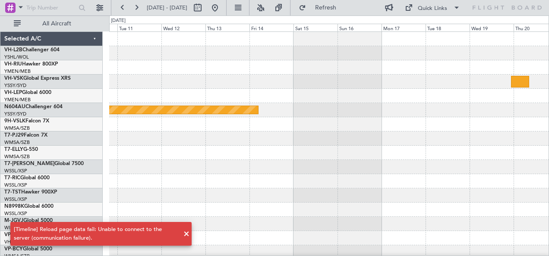 Image resolution: width=549 pixels, height=256 pixels. What do you see at coordinates (15, 107) in the screenshot?
I see `span: N604AU` at bounding box center [15, 107].